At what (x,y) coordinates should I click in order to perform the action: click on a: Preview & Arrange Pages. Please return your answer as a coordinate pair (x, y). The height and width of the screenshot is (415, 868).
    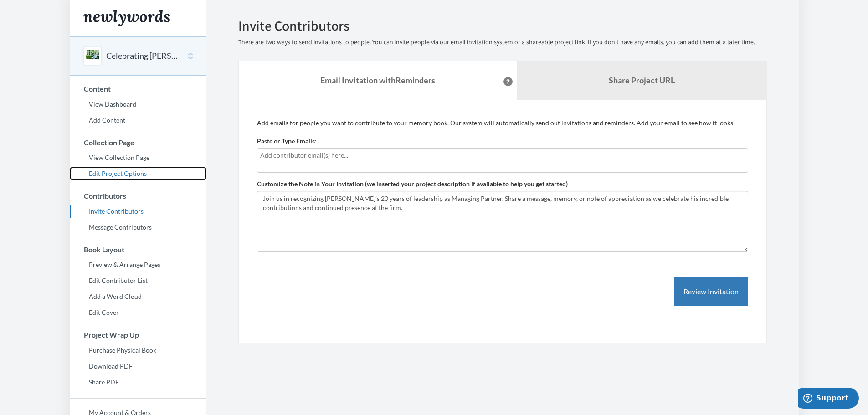
    Looking at the image, I should click on (138, 265).